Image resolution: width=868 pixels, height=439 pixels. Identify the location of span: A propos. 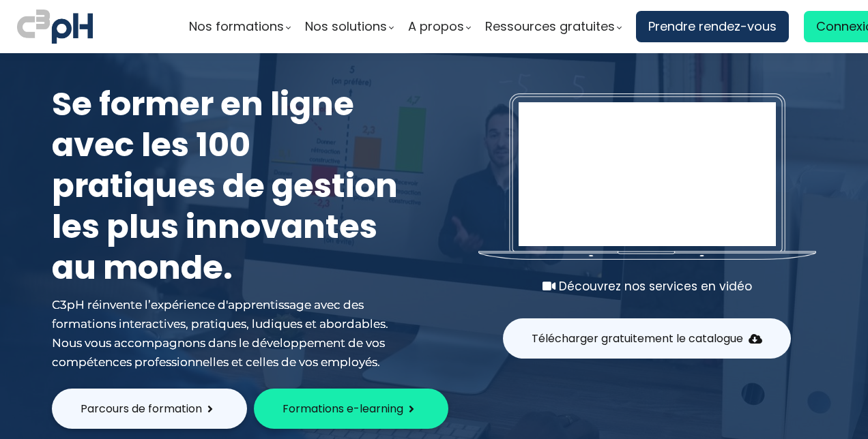
(436, 26).